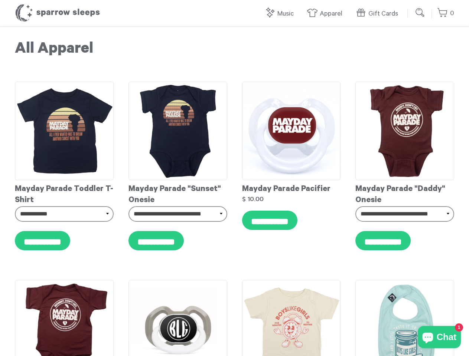 The width and height of the screenshot is (469, 356). Describe the element at coordinates (378, 14) in the screenshot. I see `a: Gift Cards` at that location.